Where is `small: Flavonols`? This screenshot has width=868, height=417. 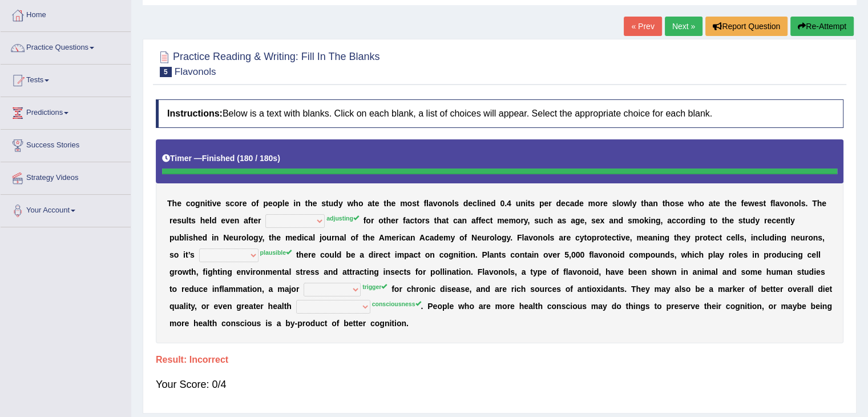 small: Flavonols is located at coordinates (195, 71).